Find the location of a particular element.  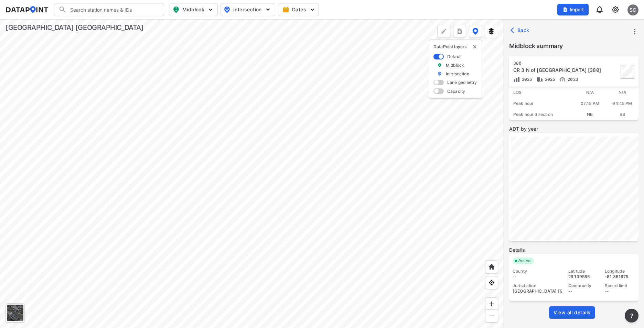

button: Dates is located at coordinates (298, 10).